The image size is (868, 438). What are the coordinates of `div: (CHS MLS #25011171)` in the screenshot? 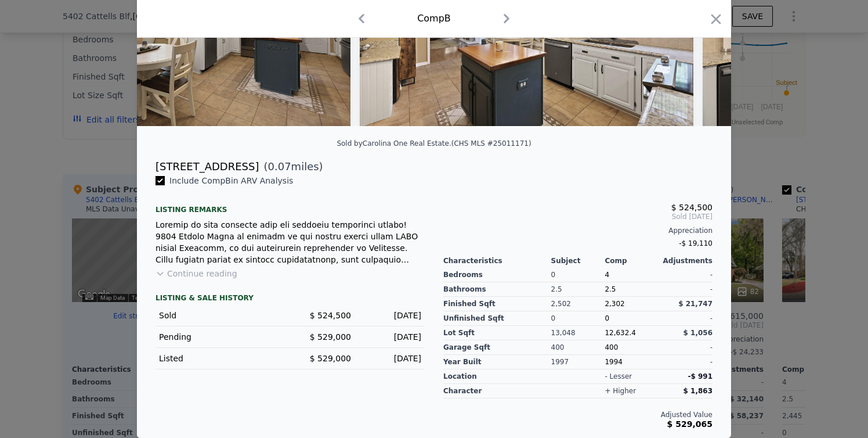 It's located at (491, 144).